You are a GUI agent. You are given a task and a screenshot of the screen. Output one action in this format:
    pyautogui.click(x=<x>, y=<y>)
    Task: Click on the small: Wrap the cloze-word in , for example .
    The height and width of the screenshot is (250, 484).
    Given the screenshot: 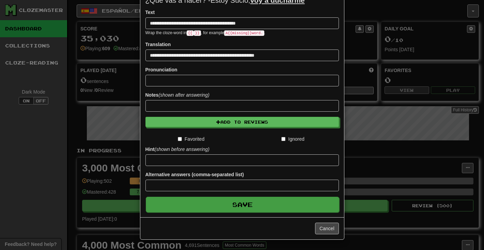 What is the action you would take?
    pyautogui.click(x=206, y=33)
    